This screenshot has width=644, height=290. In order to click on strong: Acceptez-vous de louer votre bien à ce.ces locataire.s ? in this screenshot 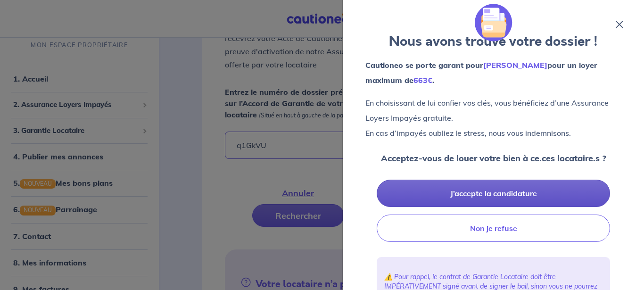, I will do `click(494, 158)`.